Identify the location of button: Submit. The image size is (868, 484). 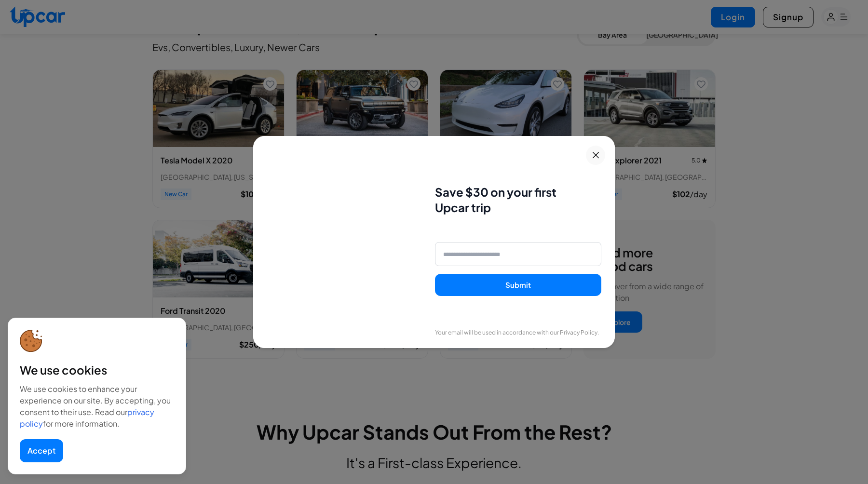
(518, 285).